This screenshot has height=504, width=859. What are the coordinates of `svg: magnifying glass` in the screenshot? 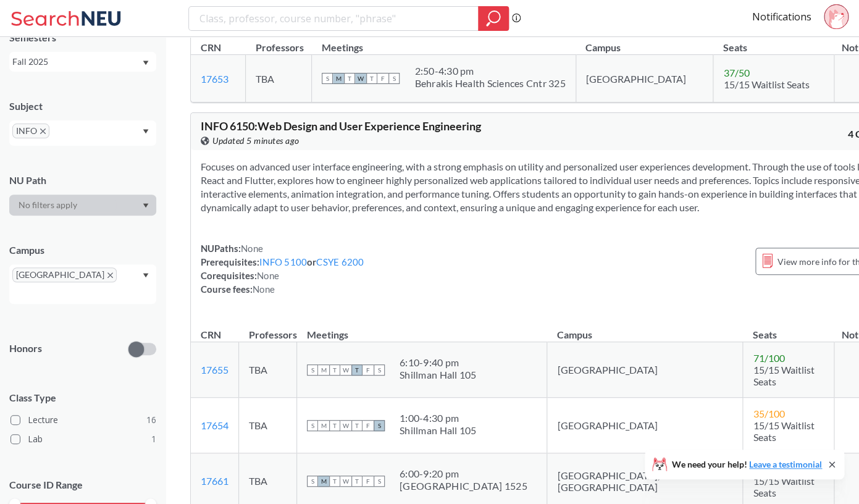 It's located at (494, 18).